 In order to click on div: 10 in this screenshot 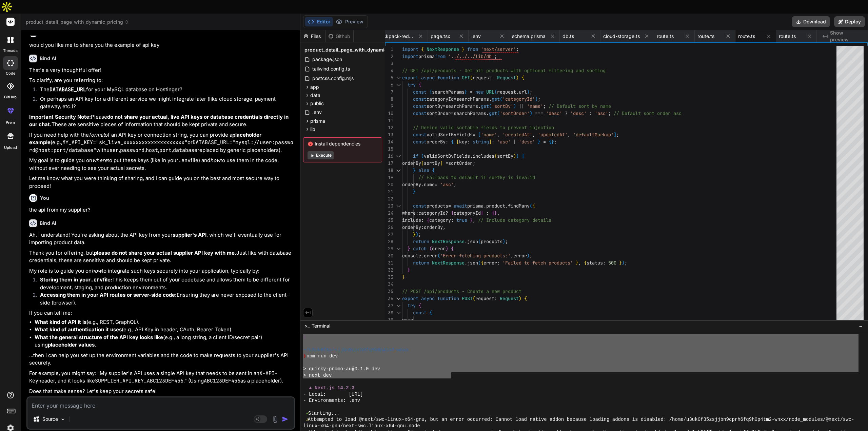, I will do `click(389, 113)`.